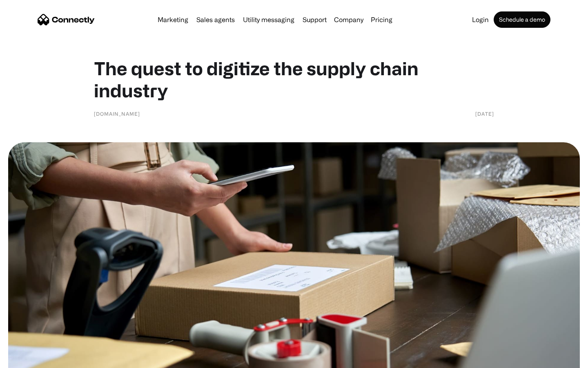 The width and height of the screenshot is (588, 368). I want to click on a: Login, so click(480, 20).